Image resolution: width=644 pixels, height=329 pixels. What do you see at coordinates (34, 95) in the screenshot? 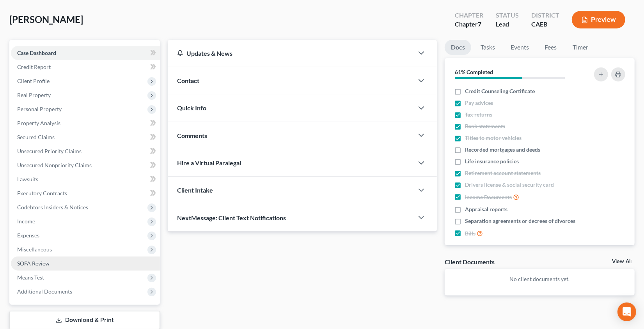
I see `span: Real Property` at bounding box center [34, 95].